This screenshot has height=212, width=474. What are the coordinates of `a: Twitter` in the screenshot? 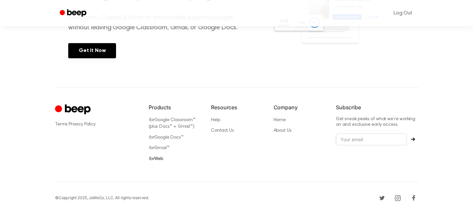 It's located at (382, 198).